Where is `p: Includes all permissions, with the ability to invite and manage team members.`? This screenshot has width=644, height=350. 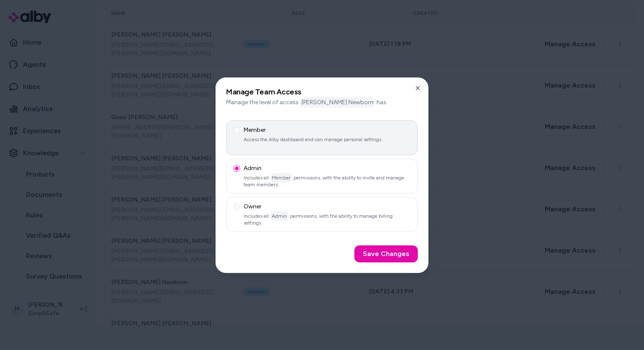 p: Includes all permissions, with the ability to invite and manage team members. is located at coordinates (322, 181).